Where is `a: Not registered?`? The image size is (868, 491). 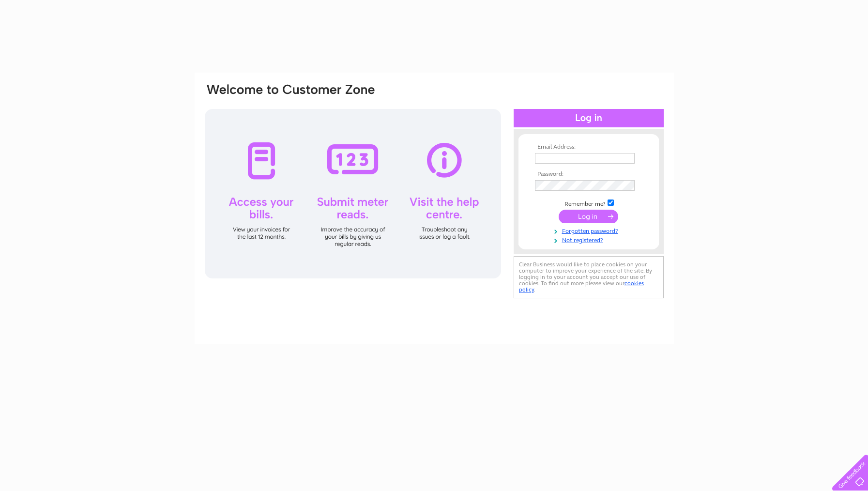 a: Not registered? is located at coordinates (590, 239).